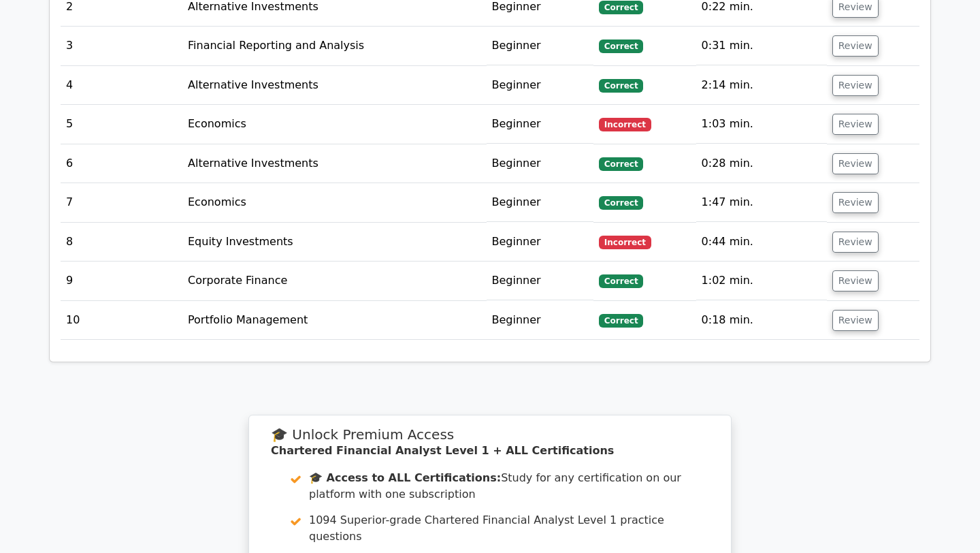  Describe the element at coordinates (334, 320) in the screenshot. I see `td: Portfolio Management` at that location.